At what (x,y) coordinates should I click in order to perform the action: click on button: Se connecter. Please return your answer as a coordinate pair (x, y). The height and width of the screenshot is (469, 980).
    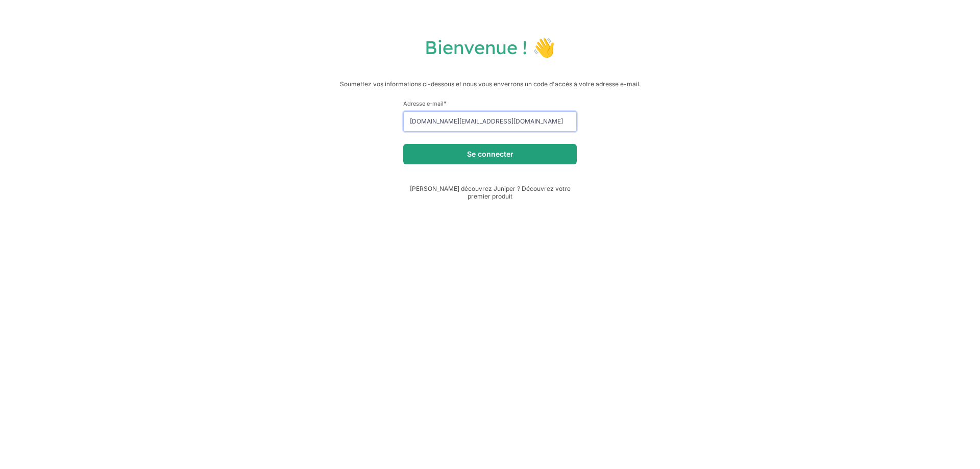
    Looking at the image, I should click on (490, 154).